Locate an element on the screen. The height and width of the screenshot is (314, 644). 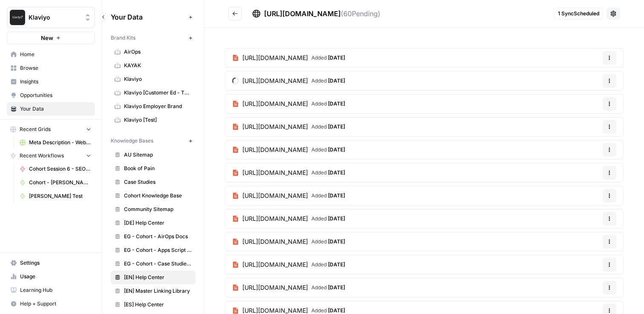
a: Insights is located at coordinates (51, 82).